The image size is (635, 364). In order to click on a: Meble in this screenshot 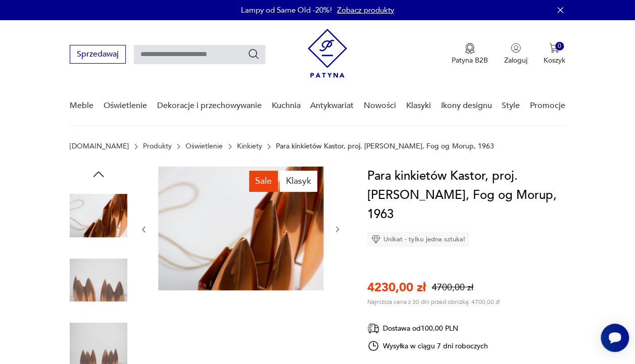, I will do `click(81, 106)`.